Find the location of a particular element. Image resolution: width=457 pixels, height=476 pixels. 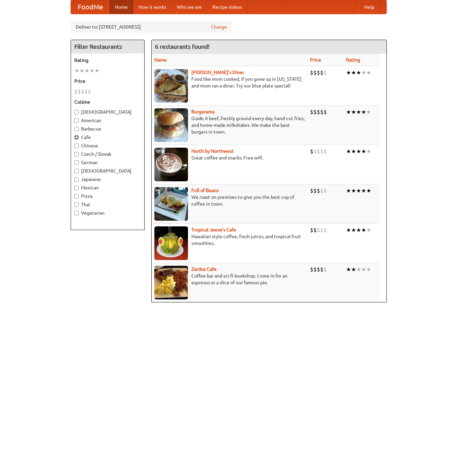

b: Full of Beans is located at coordinates (205, 190).